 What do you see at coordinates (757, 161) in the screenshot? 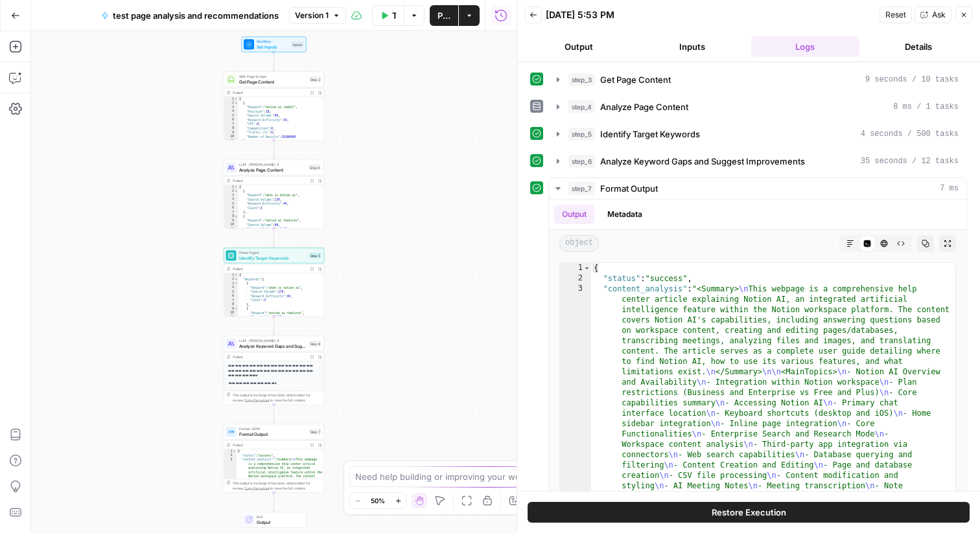
I see `button: 35 seconds / 12 tasks` at bounding box center [757, 161].